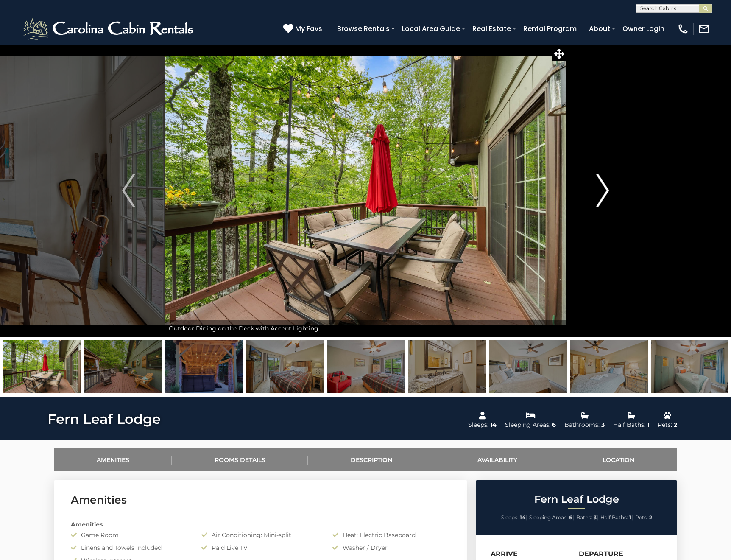 This screenshot has width=731, height=560. I want to click on div: Heat: Electric Baseboard, so click(392, 535).